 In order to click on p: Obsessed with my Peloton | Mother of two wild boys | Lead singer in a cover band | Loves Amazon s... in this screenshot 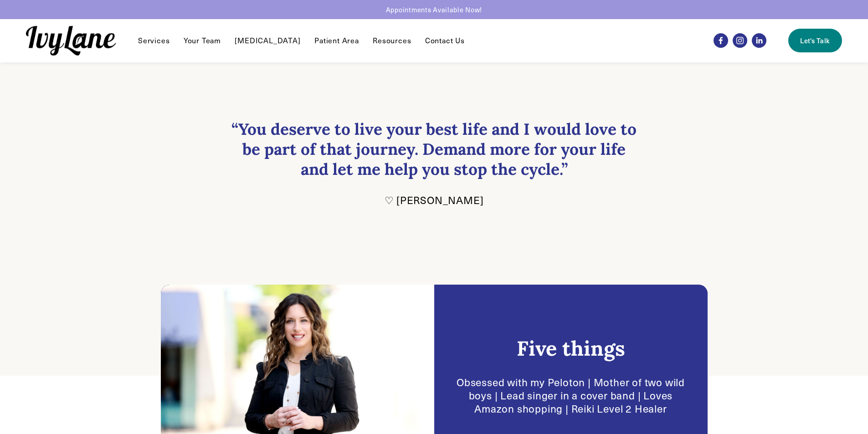, I will do `click(572, 394)`.